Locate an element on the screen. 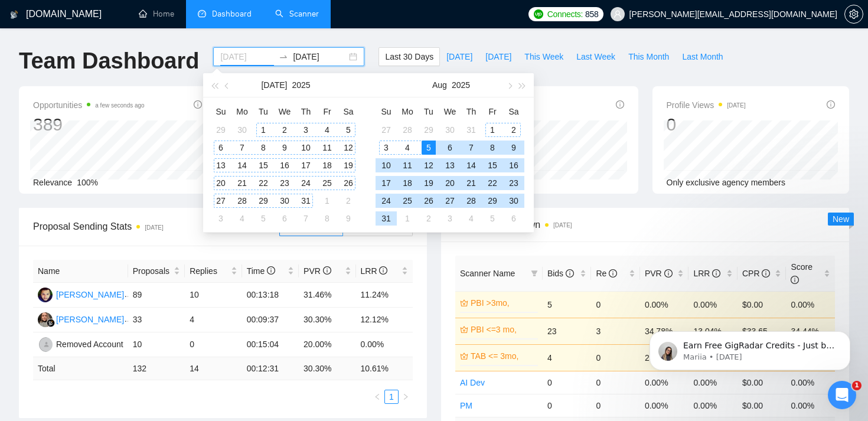 The height and width of the screenshot is (421, 868). p: Earn Free GigRadar Credits - Just by Sharing Your Story! 💬 Want more credits for sending proposal... is located at coordinates (128, 40).